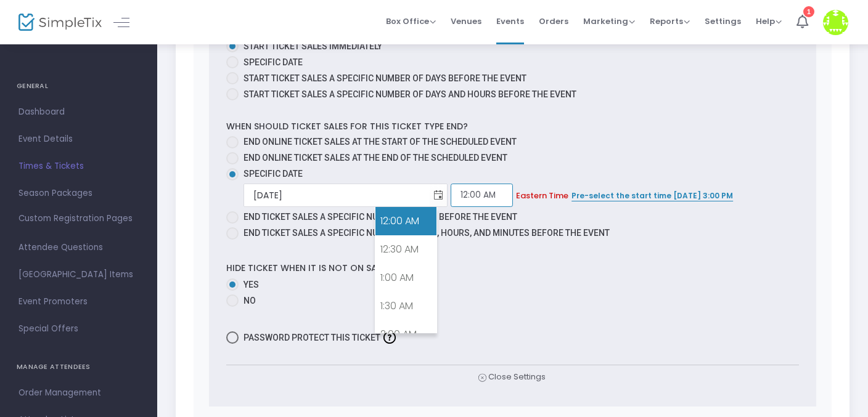 The width and height of the screenshot is (868, 417). Describe the element at coordinates (410, 94) in the screenshot. I see `span: Start ticket sales a specific number of days and hours before the event` at that location.